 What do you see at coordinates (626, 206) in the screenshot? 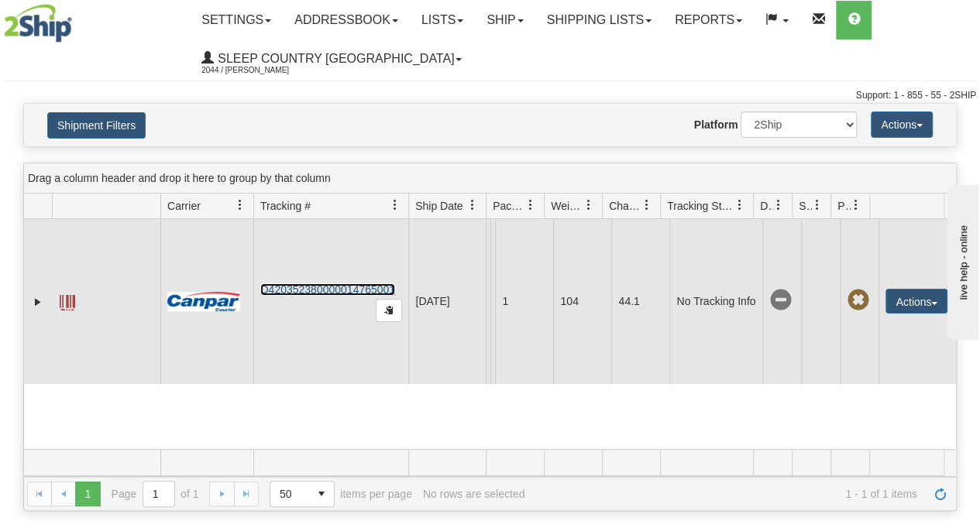
I see `span: Charge` at bounding box center [626, 206].